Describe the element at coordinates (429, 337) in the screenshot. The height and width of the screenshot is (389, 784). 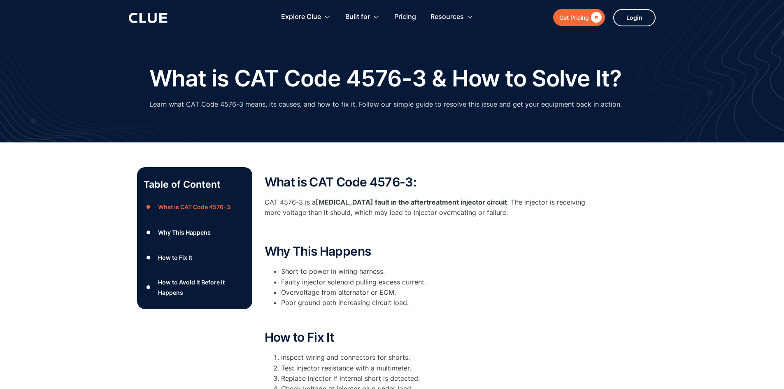
I see `h2: How to Fix It` at that location.